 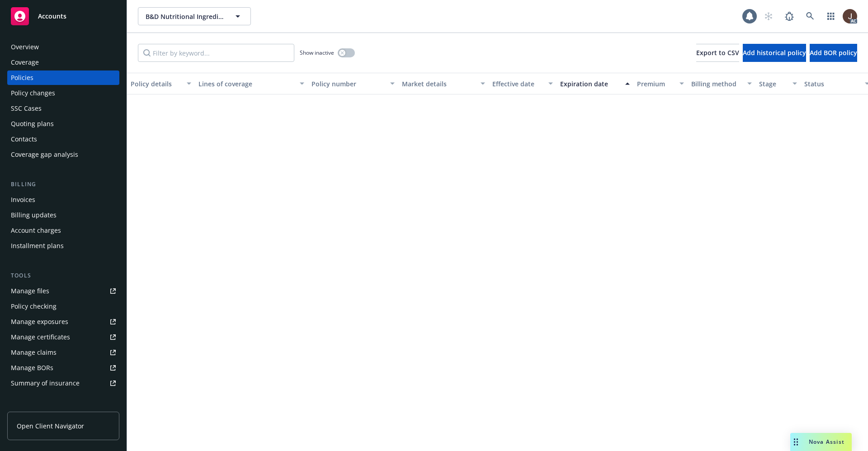 What do you see at coordinates (251, 83) in the screenshot?
I see `button: Lines of coverage` at bounding box center [251, 83].